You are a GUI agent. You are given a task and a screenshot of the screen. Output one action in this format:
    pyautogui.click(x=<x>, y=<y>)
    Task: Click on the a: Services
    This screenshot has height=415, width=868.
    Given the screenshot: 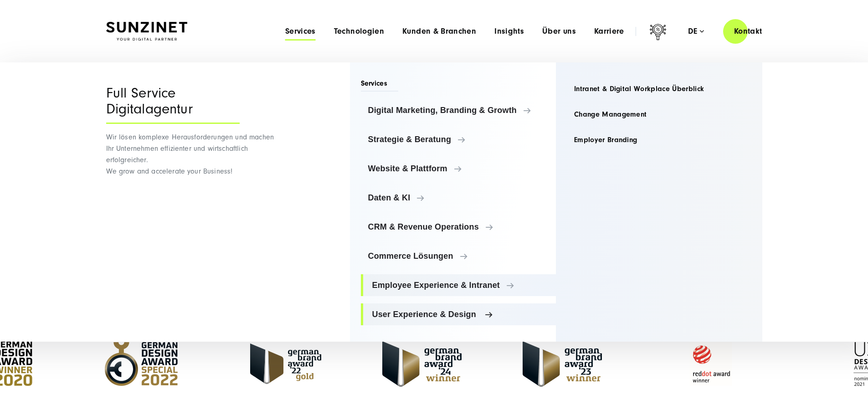 What is the action you would take?
    pyautogui.click(x=300, y=32)
    